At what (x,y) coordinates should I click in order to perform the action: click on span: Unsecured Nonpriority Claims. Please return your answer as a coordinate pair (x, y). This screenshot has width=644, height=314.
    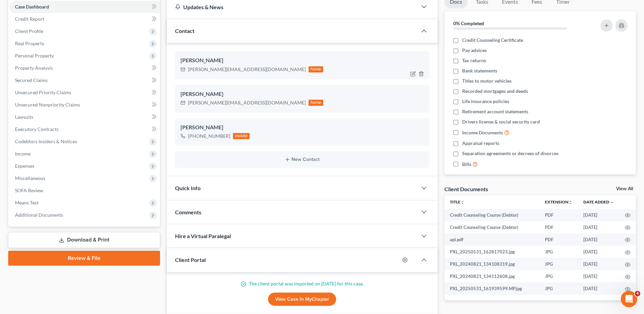
    Looking at the image, I should click on (47, 104).